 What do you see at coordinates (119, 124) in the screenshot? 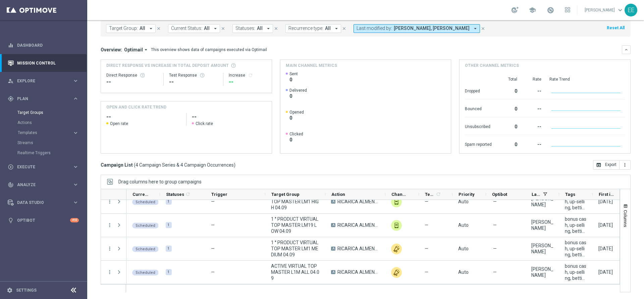
I see `span: Open rate` at bounding box center [119, 124].